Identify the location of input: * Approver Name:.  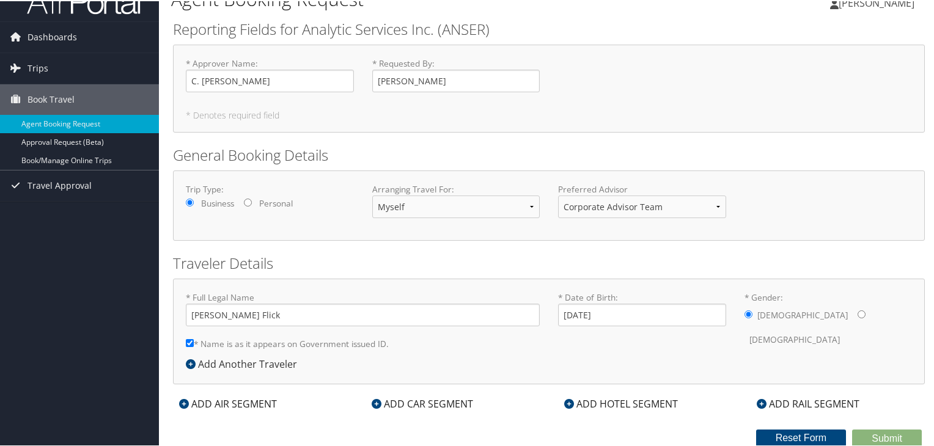
(270, 79).